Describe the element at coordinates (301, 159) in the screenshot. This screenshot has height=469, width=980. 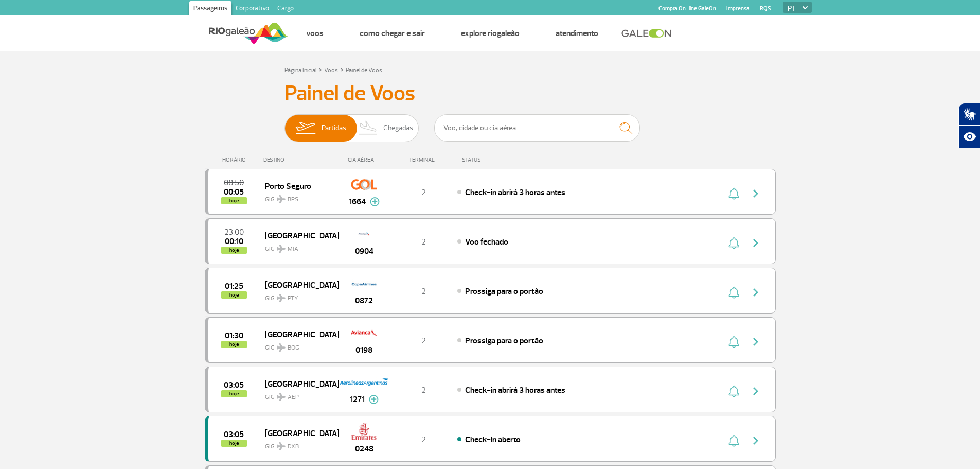
I see `div: DESTINO` at that location.